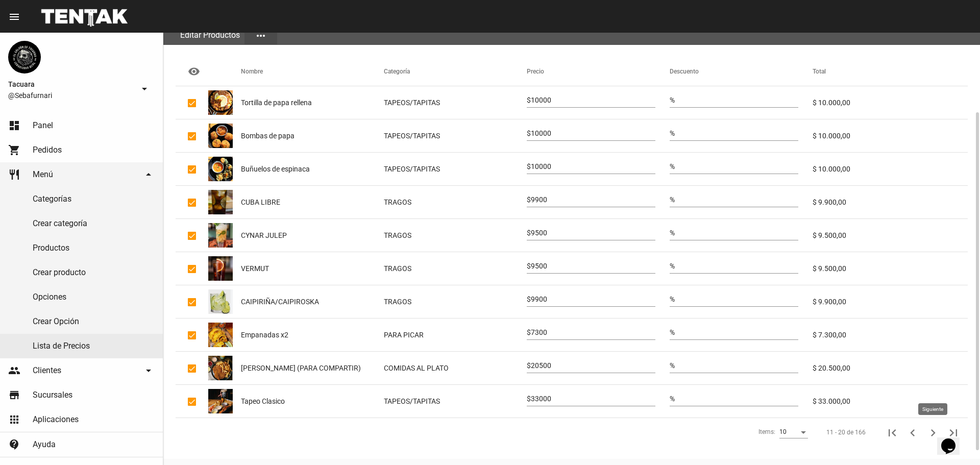 This screenshot has width=980, height=465. I want to click on span: 10, so click(783, 432).